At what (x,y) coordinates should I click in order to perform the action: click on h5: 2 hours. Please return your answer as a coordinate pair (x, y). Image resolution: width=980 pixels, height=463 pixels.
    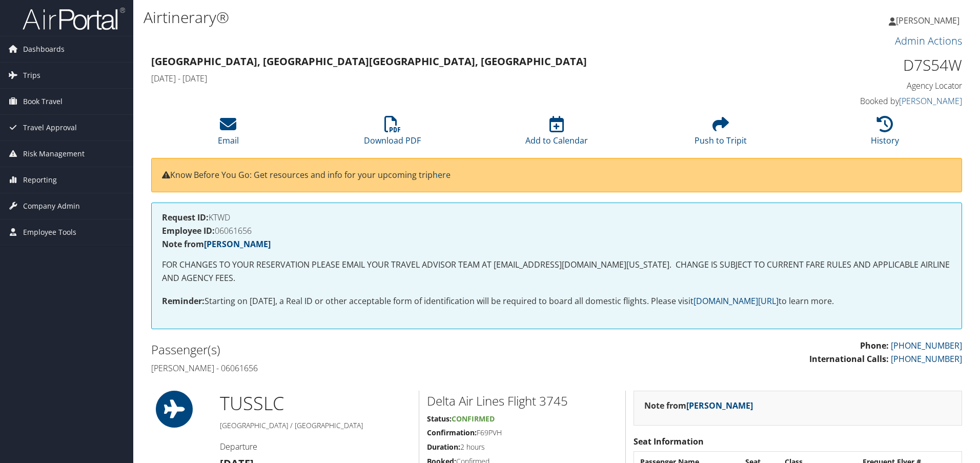
    Looking at the image, I should click on (522, 447).